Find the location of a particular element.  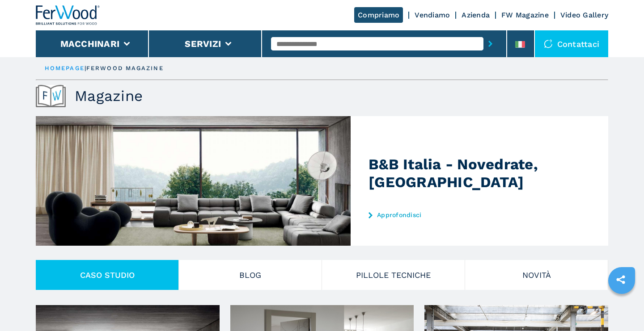

img: B&B Italia - Novedrate, Italia is located at coordinates (212, 181).